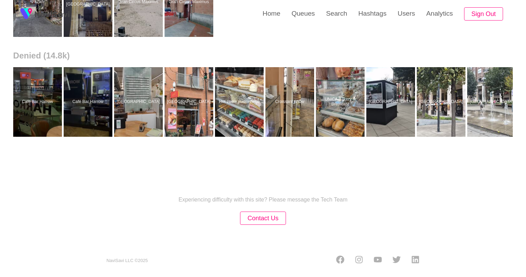 This screenshot has width=526, height=277. Describe the element at coordinates (397, 261) in the screenshot. I see `a: Twitter` at that location.